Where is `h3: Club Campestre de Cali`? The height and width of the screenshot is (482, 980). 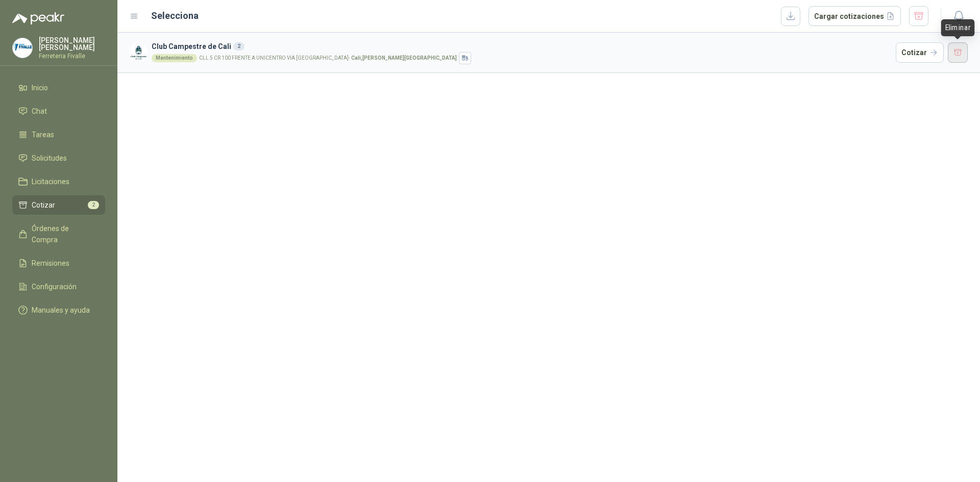 h3: Club Campestre de Cali is located at coordinates (522, 47).